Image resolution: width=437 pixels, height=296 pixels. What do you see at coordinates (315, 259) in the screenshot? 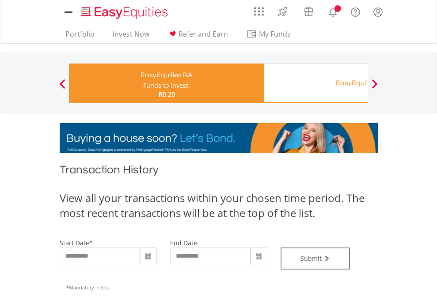
I see `button: Submit` at bounding box center [315, 259].